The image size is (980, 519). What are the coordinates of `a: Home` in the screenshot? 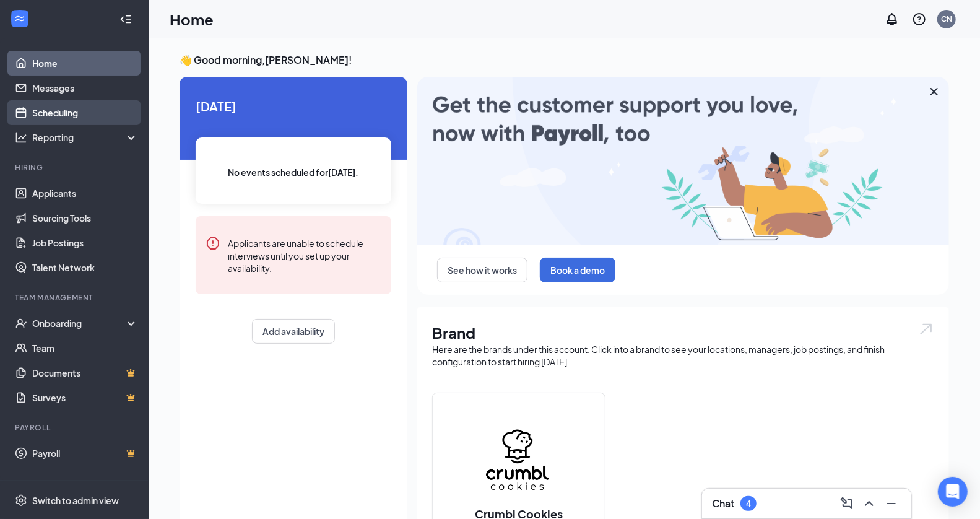 It's located at (85, 63).